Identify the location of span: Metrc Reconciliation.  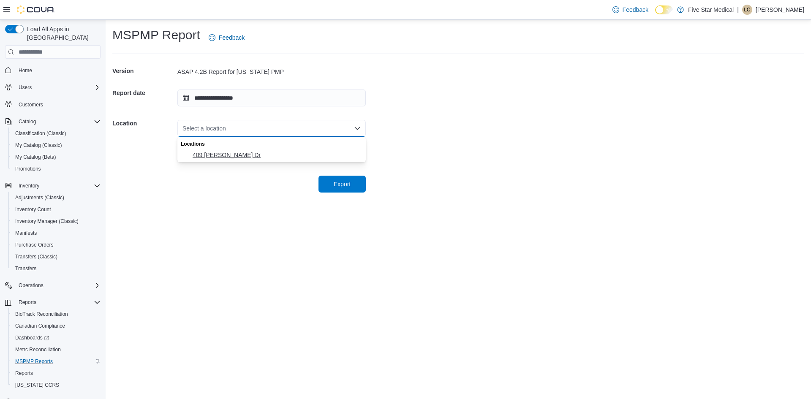
(56, 350).